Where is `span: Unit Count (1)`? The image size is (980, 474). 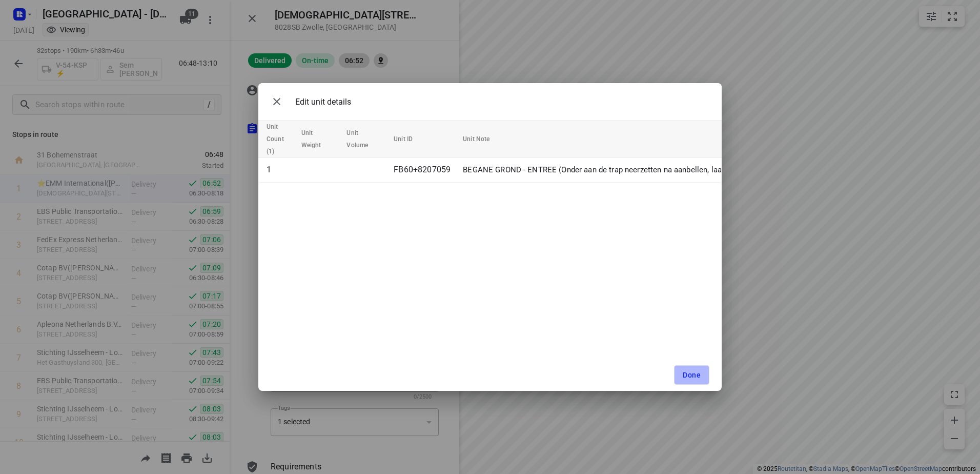 span: Unit Count (1) is located at coordinates (282, 139).